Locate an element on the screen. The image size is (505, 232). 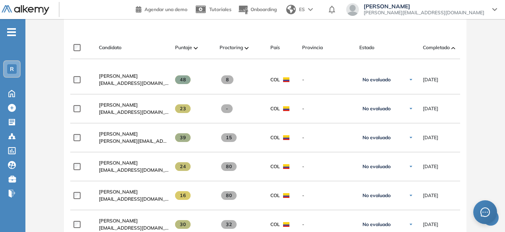
span: Provincia is located at coordinates (312, 48).